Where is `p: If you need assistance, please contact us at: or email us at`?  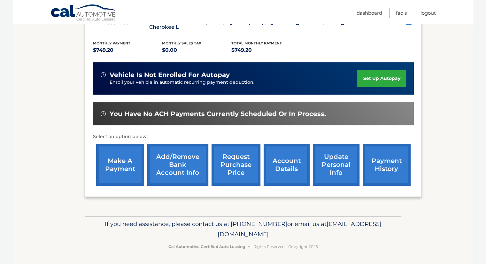
p: If you need assistance, please contact us at: or email us at is located at coordinates (243, 229).